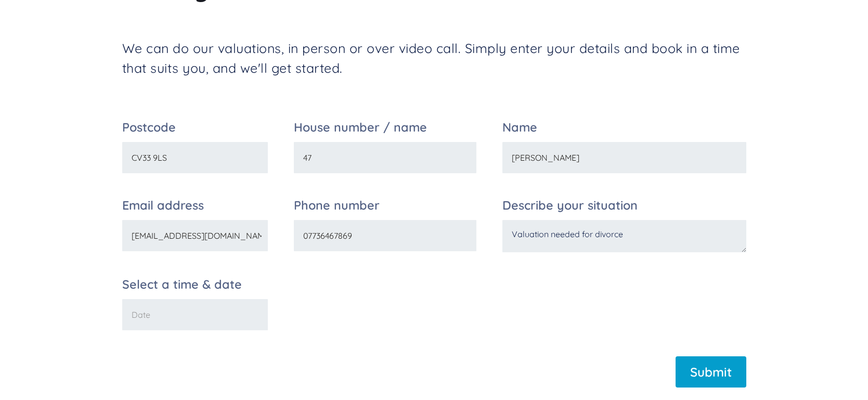  I want to click on input: Enter your phone no., so click(385, 236).